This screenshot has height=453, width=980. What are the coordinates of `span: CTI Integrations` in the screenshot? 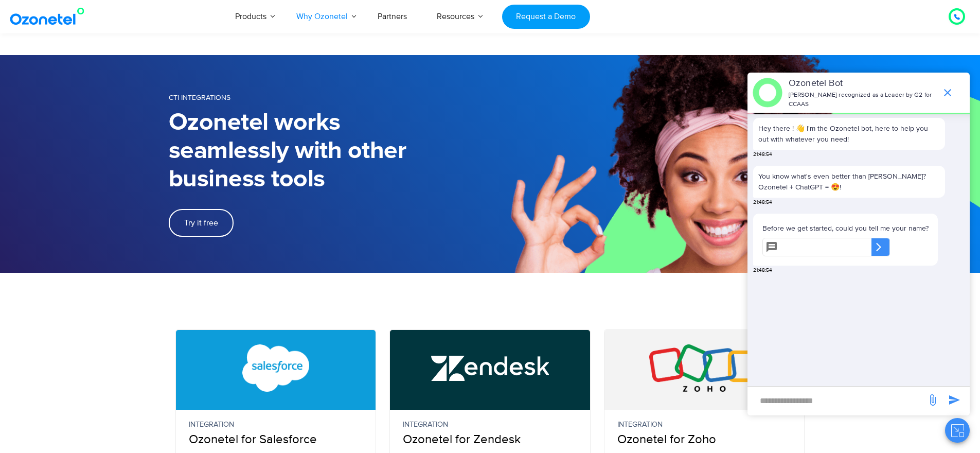 It's located at (199, 97).